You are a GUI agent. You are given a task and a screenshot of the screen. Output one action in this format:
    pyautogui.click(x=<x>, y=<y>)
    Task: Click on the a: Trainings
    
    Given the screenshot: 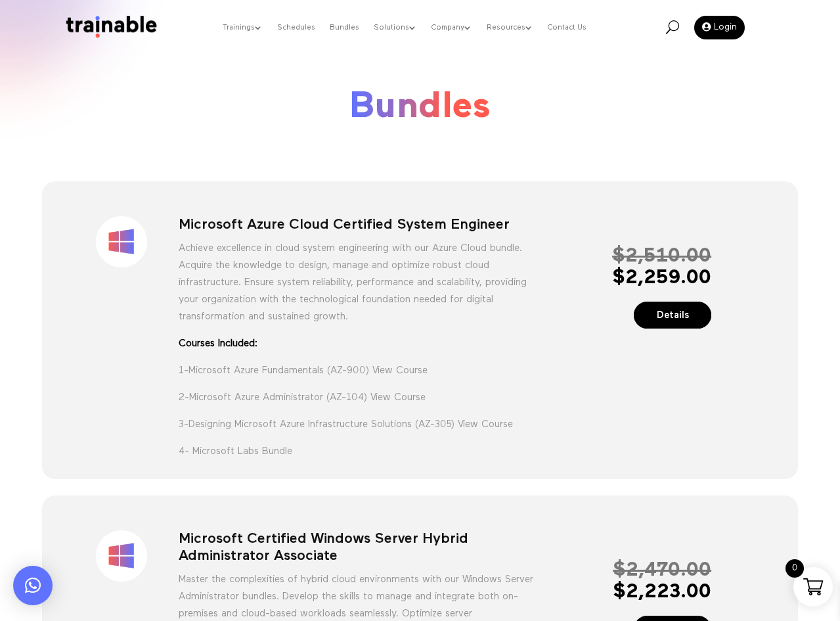 What is the action you would take?
    pyautogui.click(x=242, y=28)
    